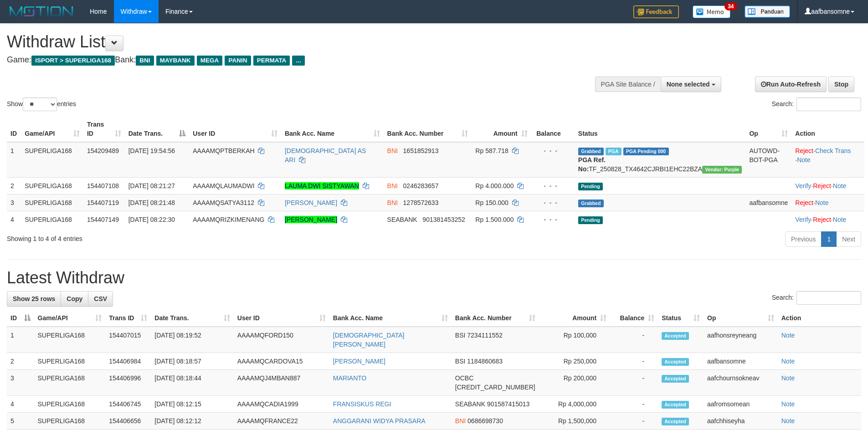 The image size is (868, 430). Describe the element at coordinates (181, 237) in the screenshot. I see `div: Showing 1 to 4 of 4 entries` at that location.